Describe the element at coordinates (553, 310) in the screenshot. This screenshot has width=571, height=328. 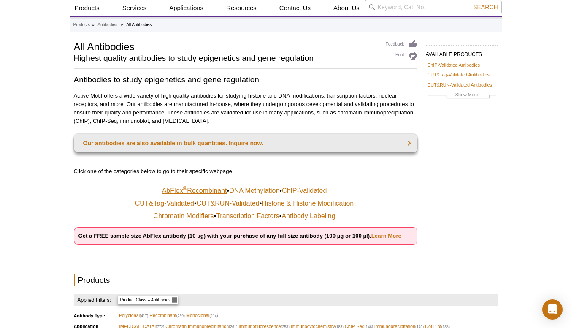
I see `div: Open Intercom Messenger` at that location.